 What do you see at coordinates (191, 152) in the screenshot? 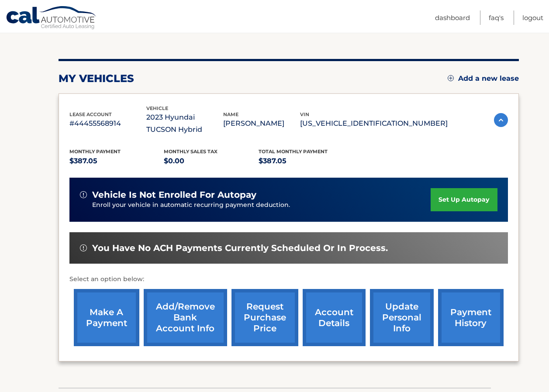
I see `span: Monthly sales Tax` at bounding box center [191, 152].